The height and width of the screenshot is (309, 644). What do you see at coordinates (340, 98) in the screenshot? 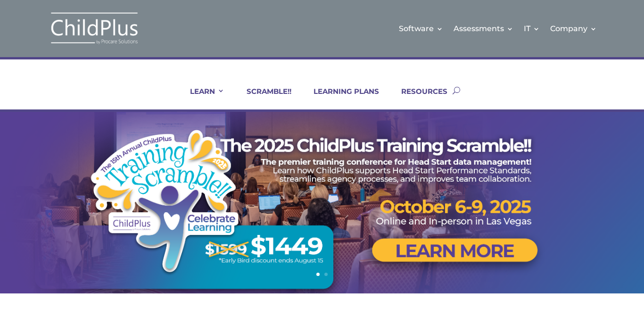
I see `a: LEARNING PLANS` at bounding box center [340, 98].